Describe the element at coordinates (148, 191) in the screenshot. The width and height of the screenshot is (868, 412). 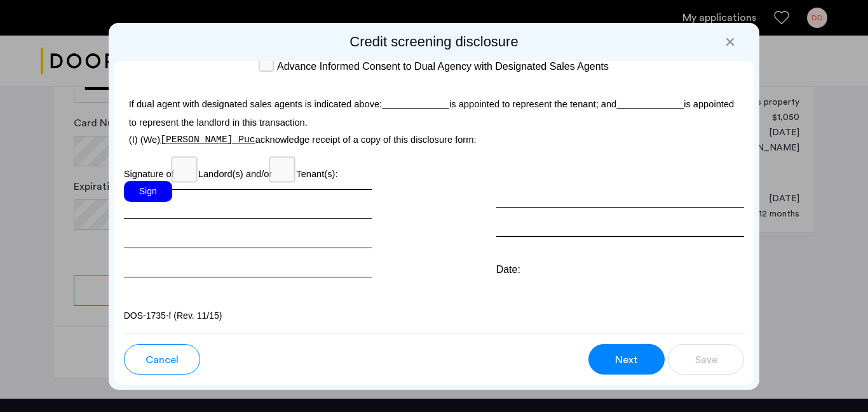
I see `div: Sign` at that location.